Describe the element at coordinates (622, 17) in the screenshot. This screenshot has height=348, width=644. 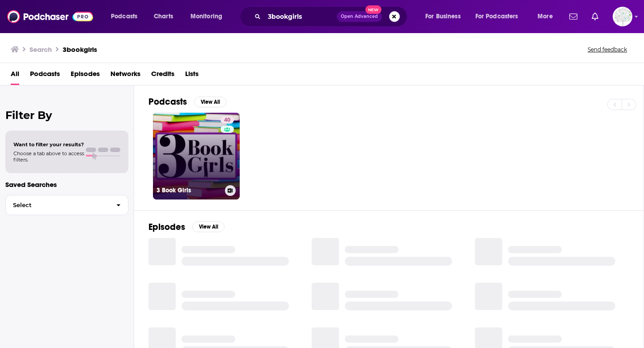
I see `button: Show profile menu` at that location.